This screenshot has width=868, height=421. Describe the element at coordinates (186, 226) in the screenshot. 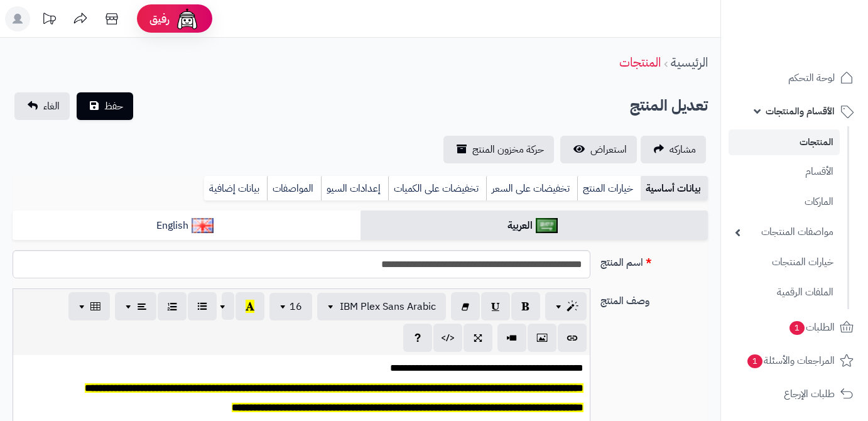

I see `a: English` at that location.